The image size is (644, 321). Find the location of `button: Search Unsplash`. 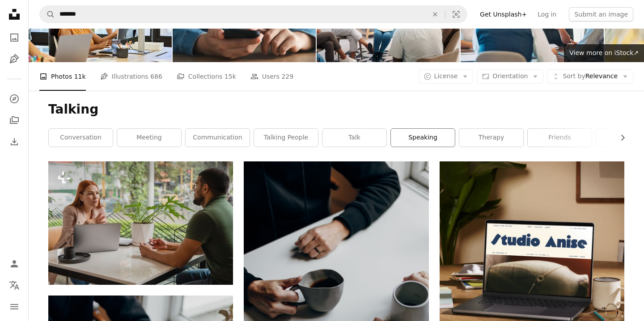

button: Search Unsplash is located at coordinates (47, 14).